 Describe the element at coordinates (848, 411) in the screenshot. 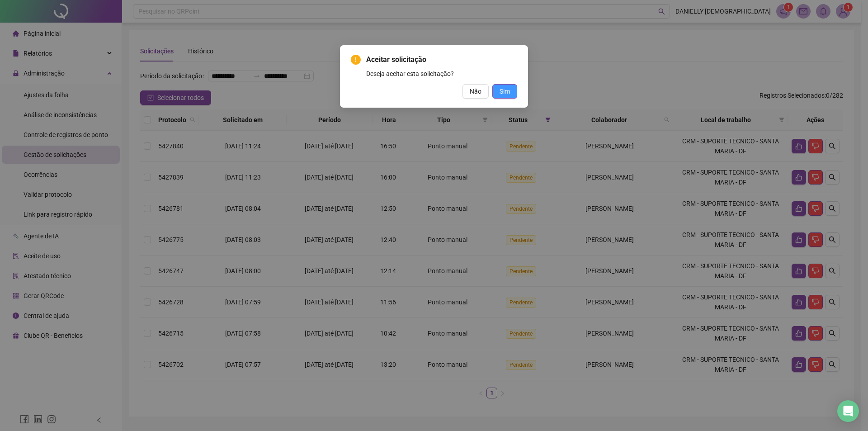

I see `div: Open Intercom Messenger` at that location.